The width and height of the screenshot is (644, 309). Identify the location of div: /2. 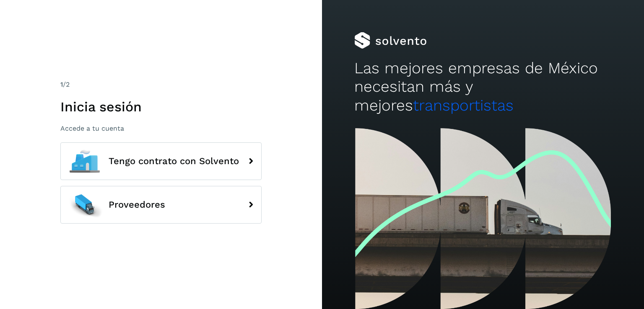
(161, 84).